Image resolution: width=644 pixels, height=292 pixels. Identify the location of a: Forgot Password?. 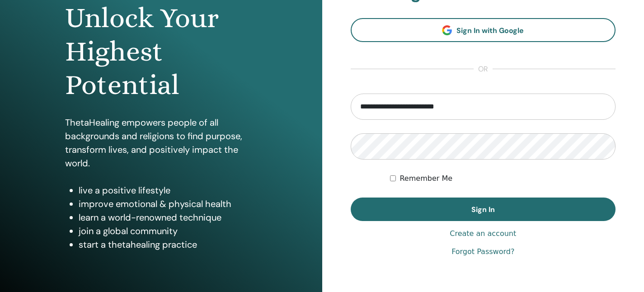
(483, 252).